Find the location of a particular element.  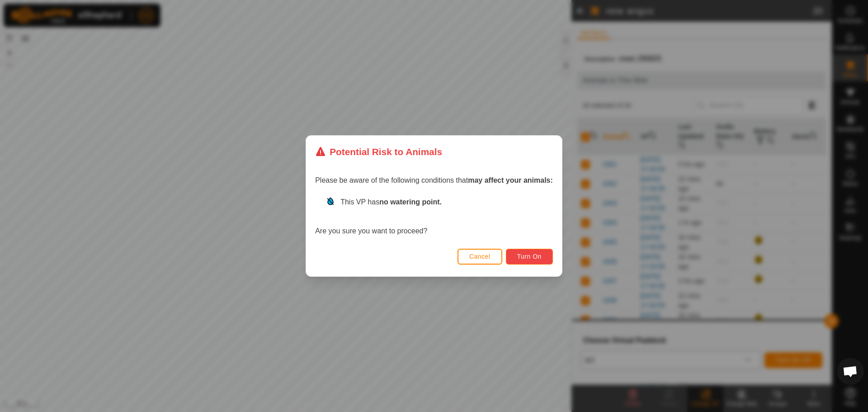

span: Please be aware of the following conditions that is located at coordinates (434, 180).